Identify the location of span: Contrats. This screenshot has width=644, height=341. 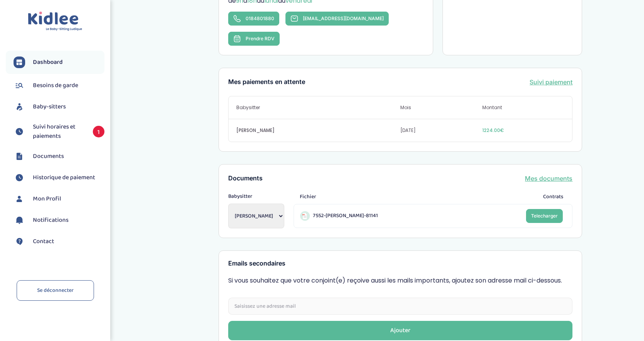
(553, 197).